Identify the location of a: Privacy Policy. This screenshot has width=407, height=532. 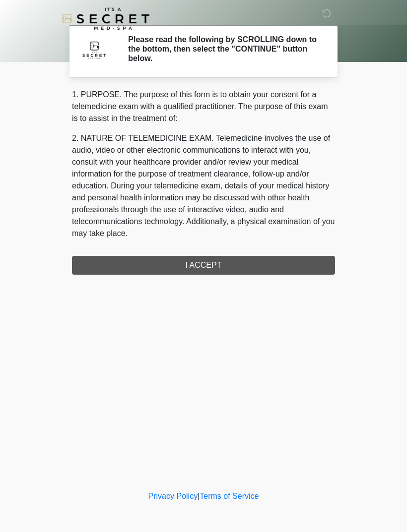
(173, 496).